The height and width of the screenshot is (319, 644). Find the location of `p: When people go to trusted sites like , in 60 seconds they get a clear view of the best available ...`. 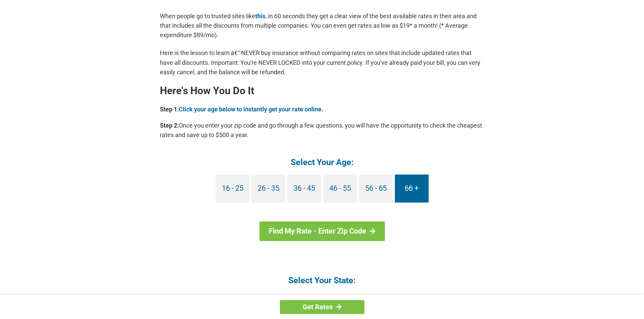

p: When people go to trusted sites like , in 60 seconds they get a clear view of the best available ... is located at coordinates (322, 26).